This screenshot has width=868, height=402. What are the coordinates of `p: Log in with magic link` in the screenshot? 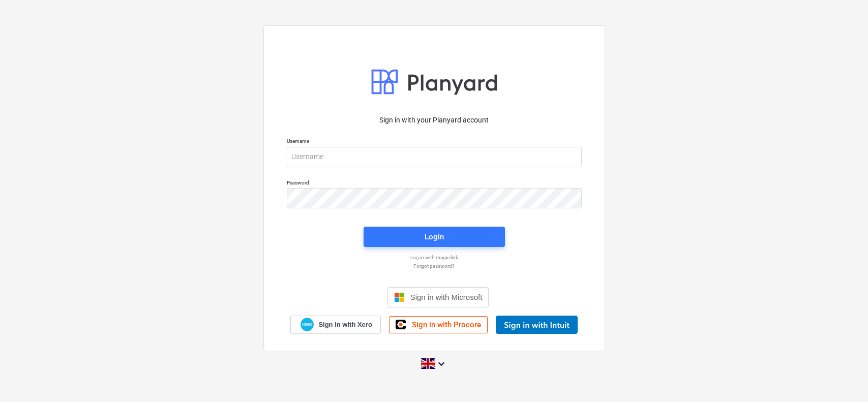 It's located at (434, 257).